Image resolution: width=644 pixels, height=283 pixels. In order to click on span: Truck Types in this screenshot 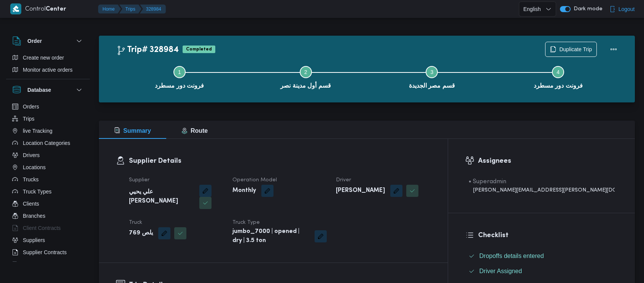, I will do `click(37, 192)`.